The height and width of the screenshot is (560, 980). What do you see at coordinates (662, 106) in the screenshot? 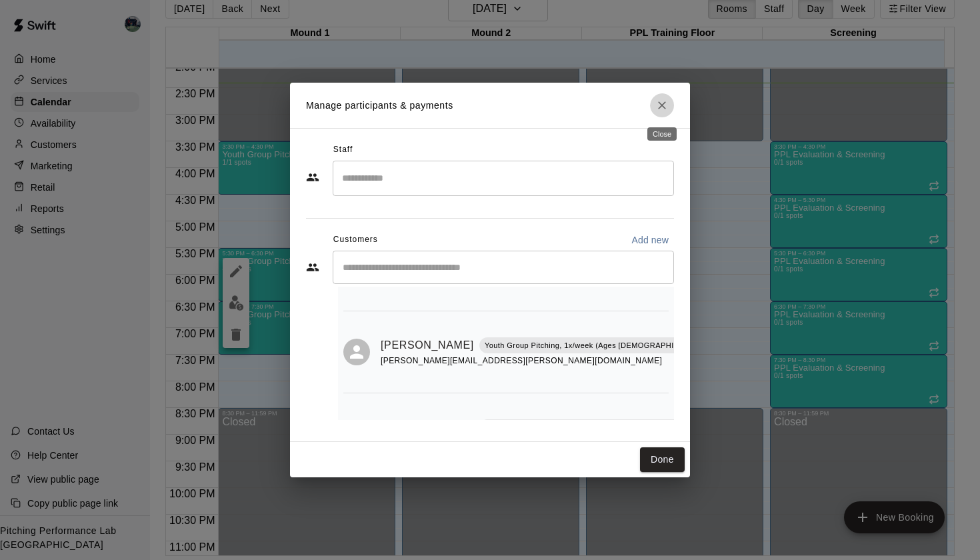
I see `button: Close` at bounding box center [662, 106].